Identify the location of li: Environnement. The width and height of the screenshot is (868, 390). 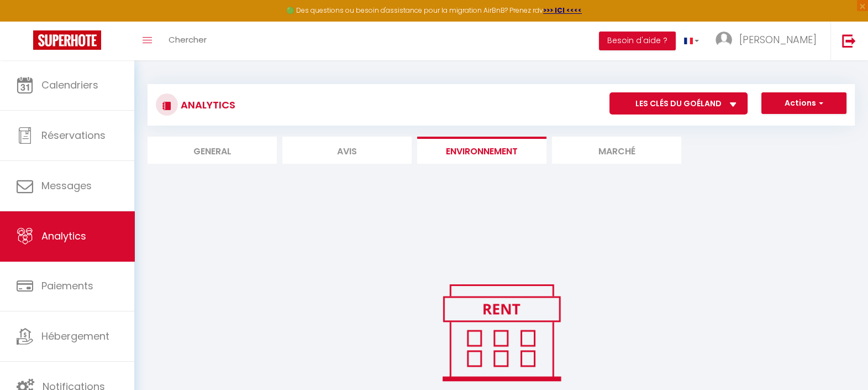
(482, 150).